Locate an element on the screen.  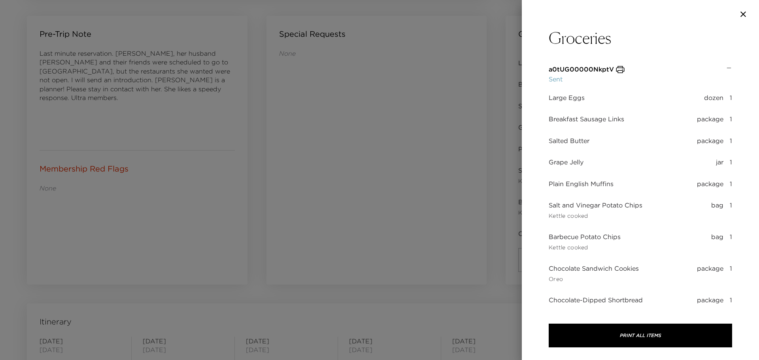
span: Barbecue Potato Chips is located at coordinates (584, 237).